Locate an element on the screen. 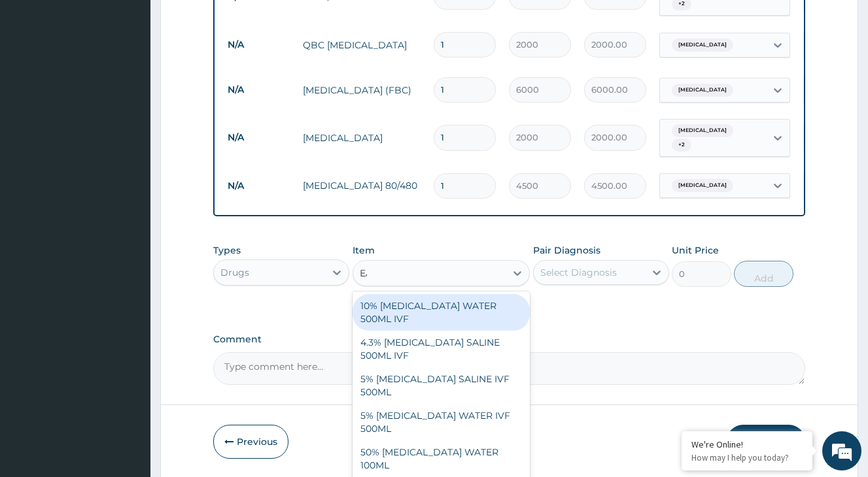 This screenshot has height=477, width=868. img: d_794563401_company_1708531726252_794563401 is located at coordinates (39, 82).